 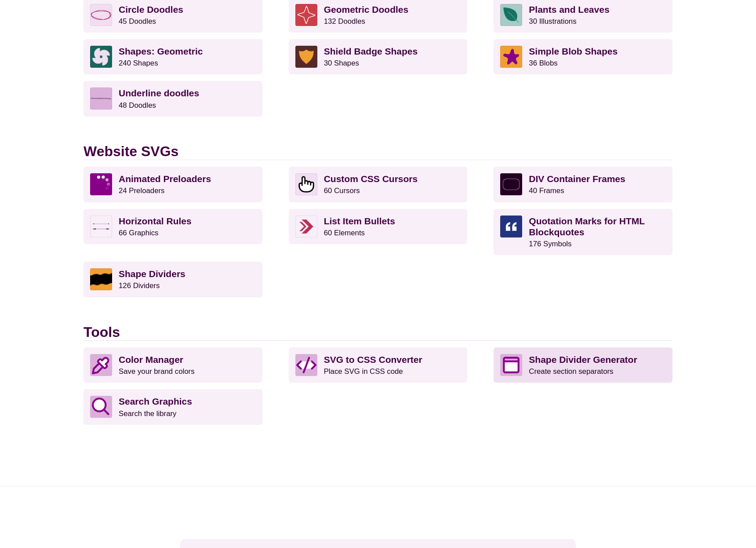 What do you see at coordinates (142, 191) in the screenshot?
I see `small: 24 Preloaders` at bounding box center [142, 191].